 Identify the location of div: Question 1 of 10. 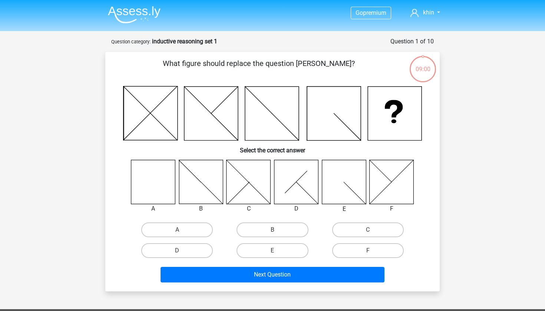
(412, 42).